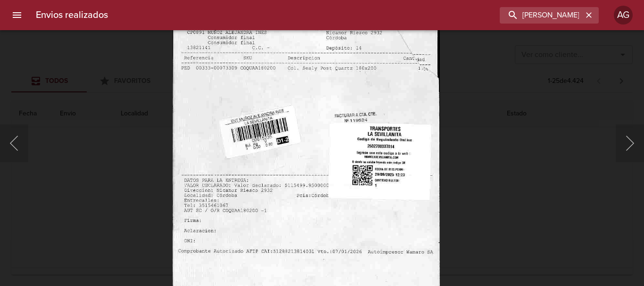 The height and width of the screenshot is (286, 644). Describe the element at coordinates (623, 15) in the screenshot. I see `div: Abrir información de usuario` at that location.